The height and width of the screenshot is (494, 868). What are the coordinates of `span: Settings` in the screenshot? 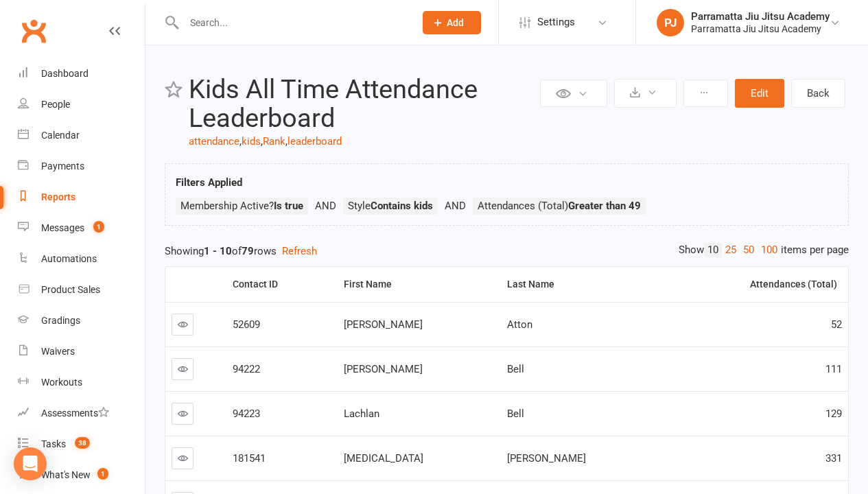 It's located at (556, 22).